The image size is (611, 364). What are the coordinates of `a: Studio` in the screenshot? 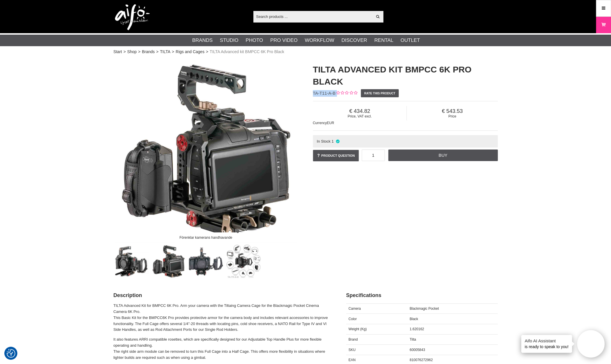 It's located at (229, 40).